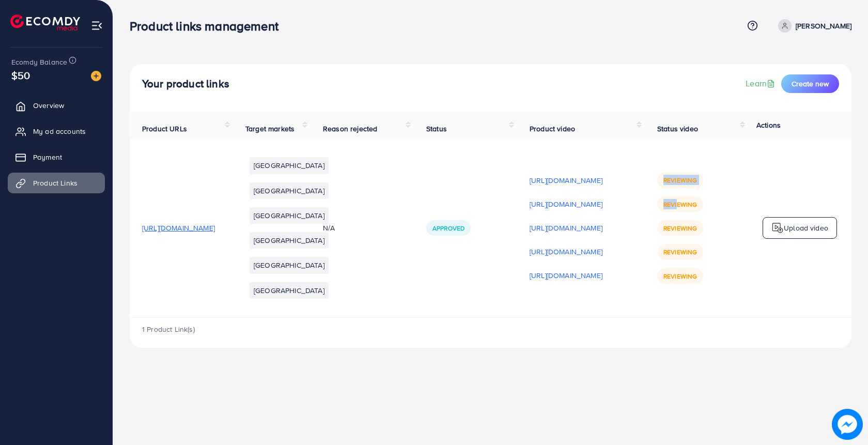 The image size is (868, 445). Describe the element at coordinates (350, 129) in the screenshot. I see `span: Reason rejected` at that location.